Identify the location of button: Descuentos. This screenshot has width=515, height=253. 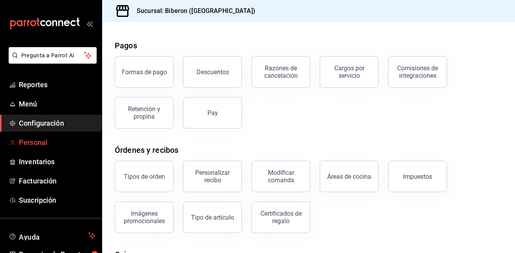
(213, 72).